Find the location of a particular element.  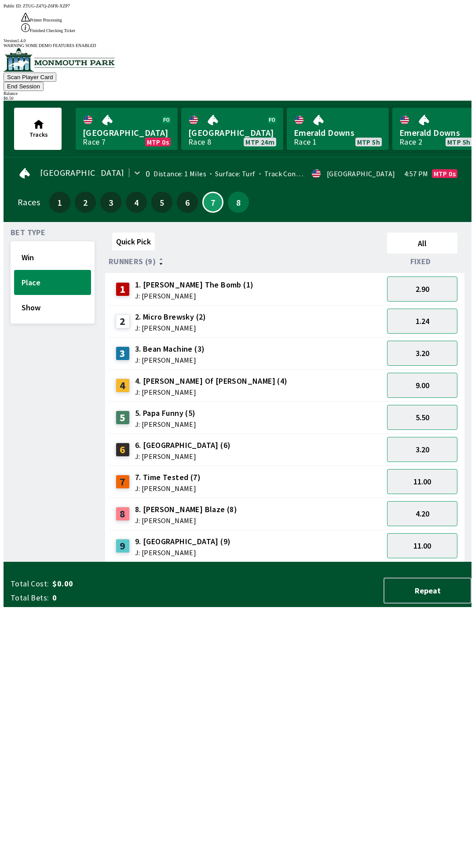

span: Win is located at coordinates (52, 257).